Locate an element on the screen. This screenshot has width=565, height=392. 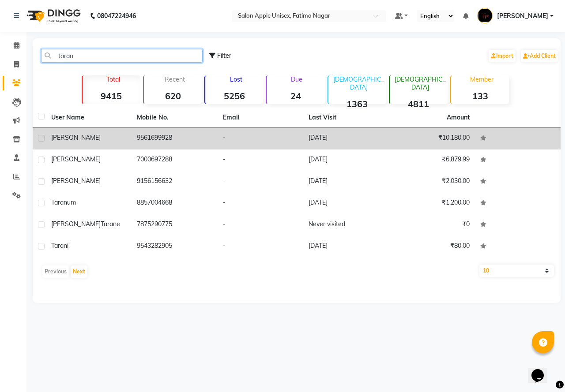
a: Add Client is located at coordinates (539, 56).